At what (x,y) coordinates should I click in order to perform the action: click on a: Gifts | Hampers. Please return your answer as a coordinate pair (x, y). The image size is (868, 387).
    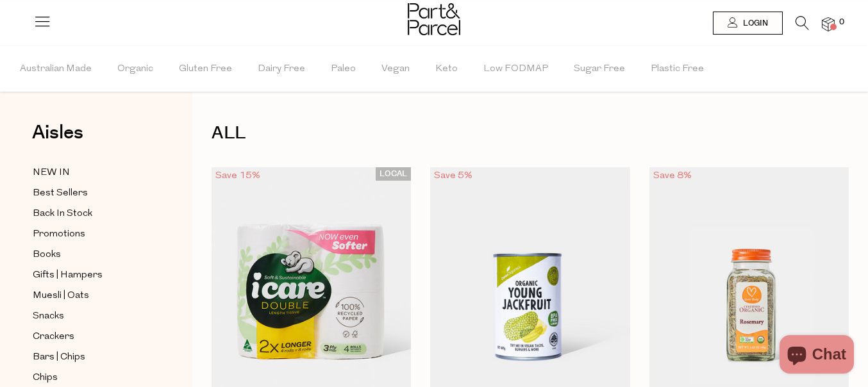
    Looking at the image, I should click on (91, 275).